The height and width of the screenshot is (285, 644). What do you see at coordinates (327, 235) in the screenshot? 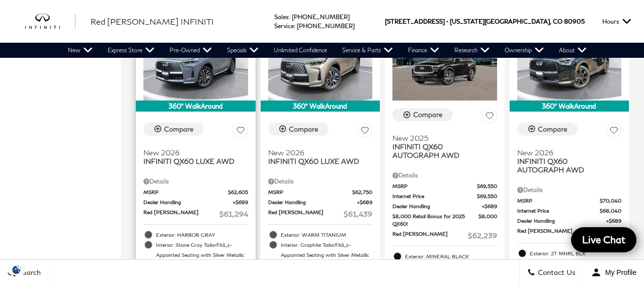
I see `span: Exterior: WARM TITANIUM` at bounding box center [327, 235].